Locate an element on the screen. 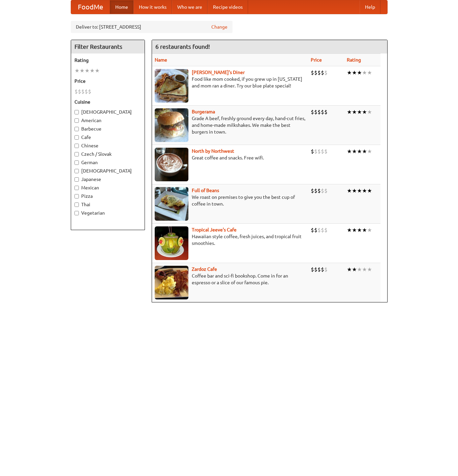 Image resolution: width=458 pixels, height=476 pixels. label: Japanese is located at coordinates (107, 179).